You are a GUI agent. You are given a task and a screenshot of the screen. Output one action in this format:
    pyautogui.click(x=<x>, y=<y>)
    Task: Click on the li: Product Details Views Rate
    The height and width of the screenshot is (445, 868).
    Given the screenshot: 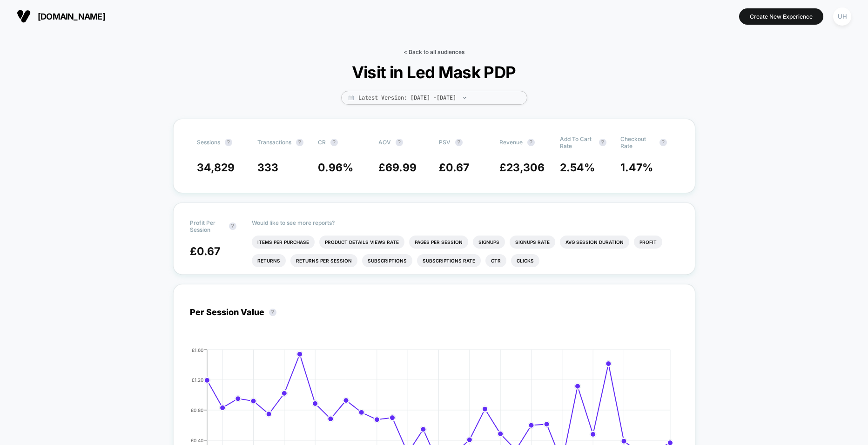 What is the action you would take?
    pyautogui.click(x=362, y=242)
    